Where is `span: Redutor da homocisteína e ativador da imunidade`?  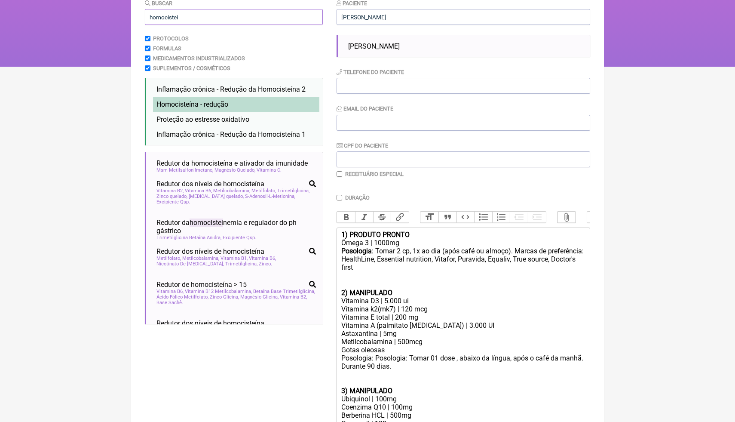 span: Redutor da homocisteína e ativador da imunidade is located at coordinates (232, 163).